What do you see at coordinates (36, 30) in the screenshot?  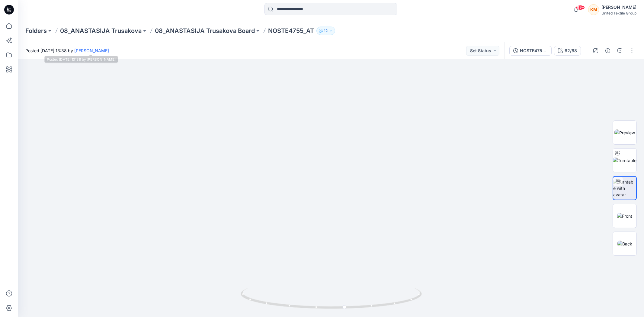 I see `a: Folders` at bounding box center [36, 30].